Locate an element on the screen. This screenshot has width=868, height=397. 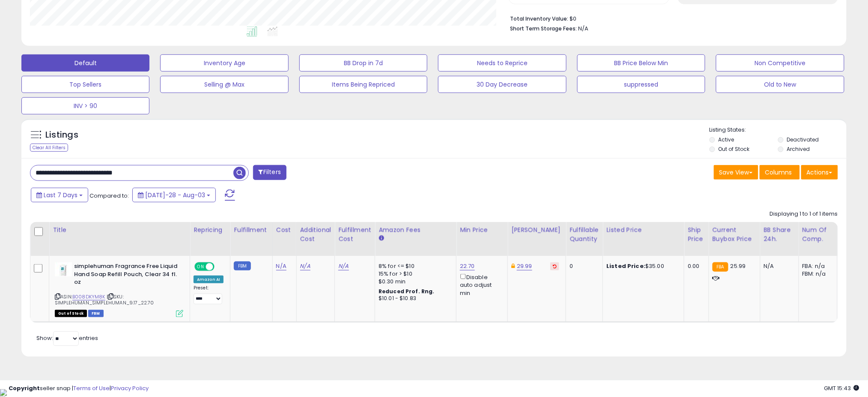
div: FBM: n/a is located at coordinates (817, 274).